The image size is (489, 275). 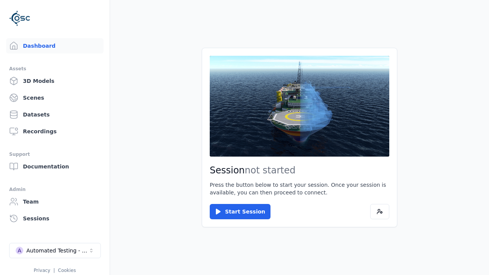 I want to click on a: Team, so click(x=55, y=202).